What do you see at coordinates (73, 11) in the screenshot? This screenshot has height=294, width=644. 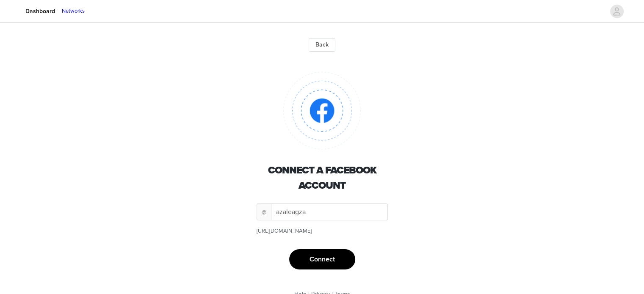 I see `a: Networks` at bounding box center [73, 11].